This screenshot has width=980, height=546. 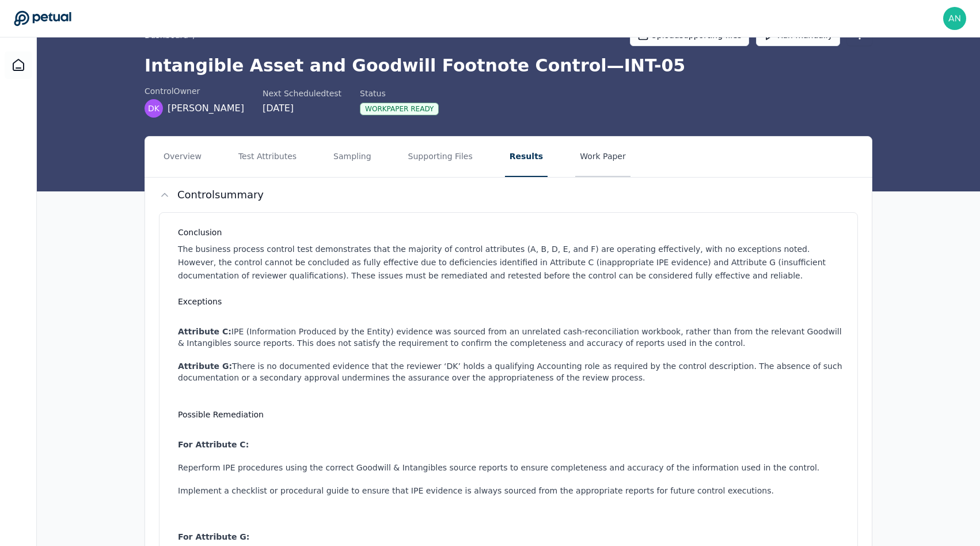 What do you see at coordinates (205, 366) in the screenshot?
I see `strong: Attribute G:` at bounding box center [205, 366].